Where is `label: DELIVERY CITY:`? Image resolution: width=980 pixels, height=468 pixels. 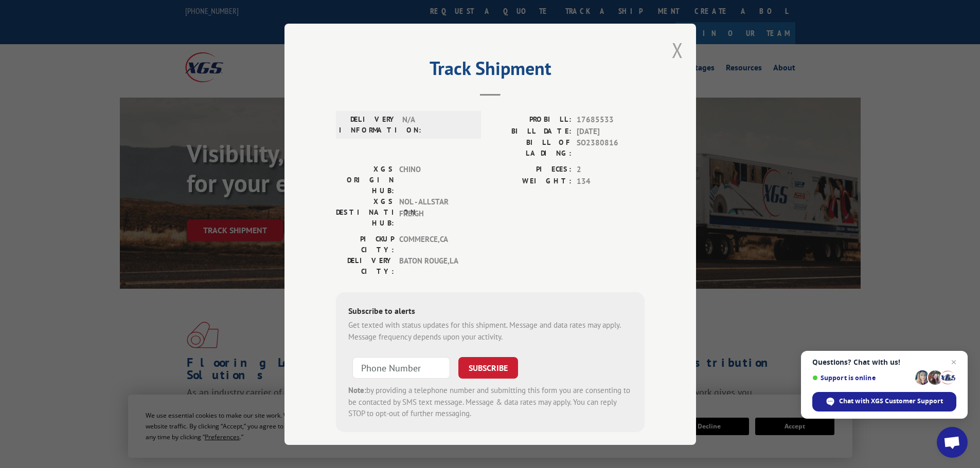
label: DELIVERY CITY: is located at coordinates (365, 266).